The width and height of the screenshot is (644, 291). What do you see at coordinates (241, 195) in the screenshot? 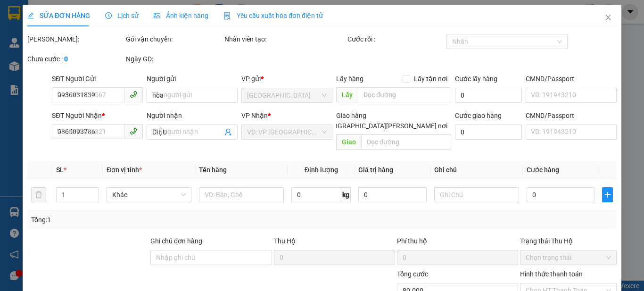
I see `input: VD: Bàn, Ghế` at bounding box center [241, 195].